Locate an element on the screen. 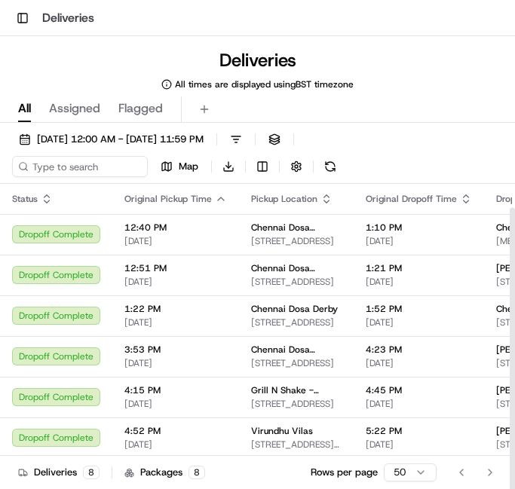 The image size is (515, 489). span: 5:22 PM is located at coordinates (418, 431).